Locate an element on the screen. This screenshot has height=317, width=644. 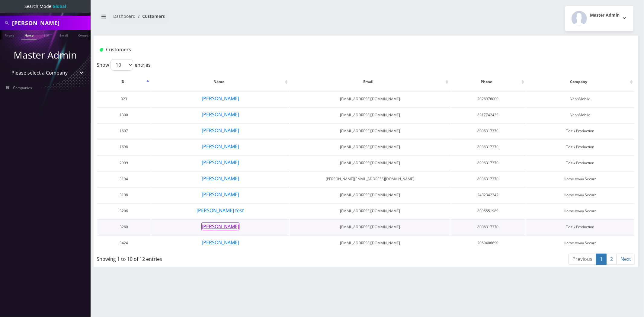
a: 2 is located at coordinates (611, 259).